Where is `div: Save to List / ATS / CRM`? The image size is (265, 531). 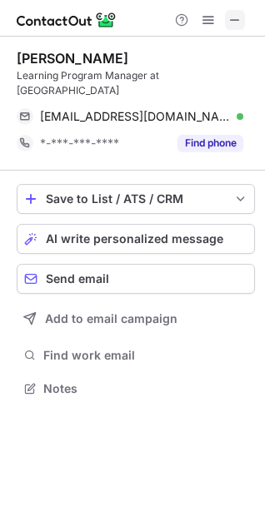
div: Save to List / ATS / CRM is located at coordinates (136, 199).